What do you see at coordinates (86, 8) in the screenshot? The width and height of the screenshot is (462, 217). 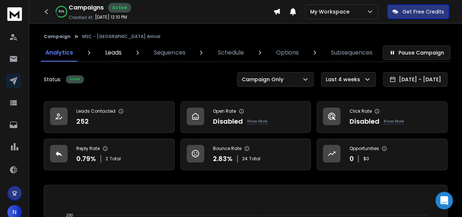 I see `h1: Campaigns` at bounding box center [86, 8].